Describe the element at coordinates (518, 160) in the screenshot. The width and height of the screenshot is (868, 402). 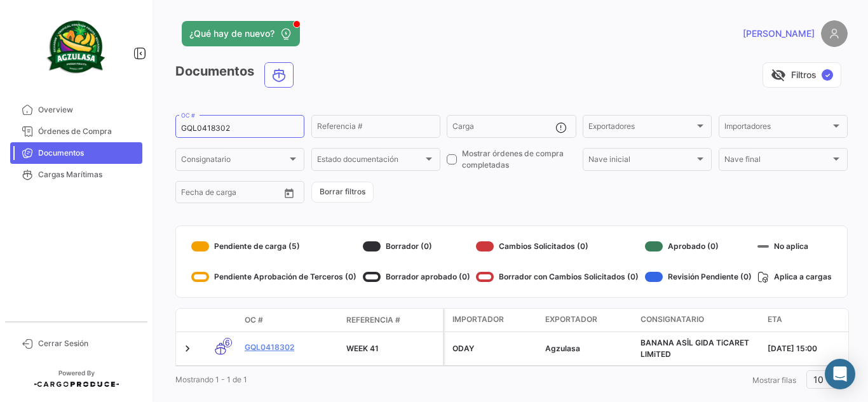
I see `span: Mostrar órdenes de compra completadas` at that location.